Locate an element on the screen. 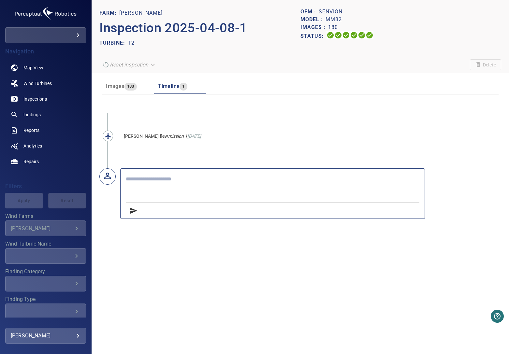 The height and width of the screenshot is (354, 509). p: Status: is located at coordinates (314, 36).